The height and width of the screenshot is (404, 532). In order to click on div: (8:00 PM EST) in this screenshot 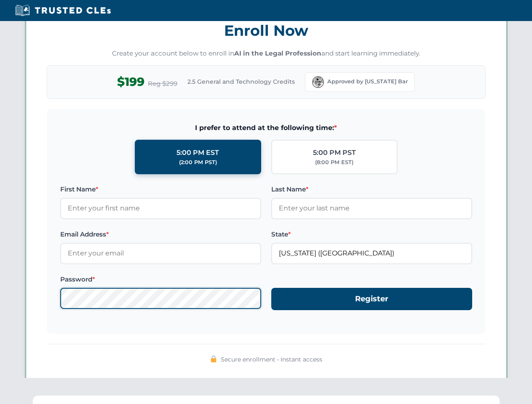, I will do `click(334, 163)`.